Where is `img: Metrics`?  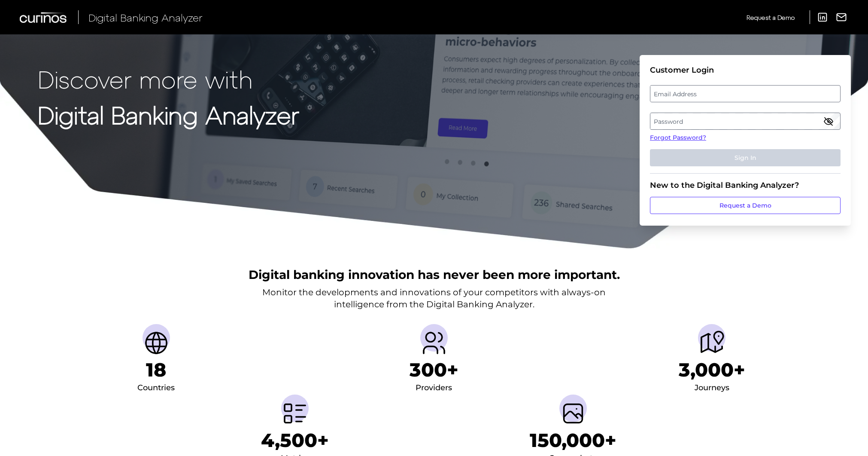 img: Metrics is located at coordinates (295, 414).